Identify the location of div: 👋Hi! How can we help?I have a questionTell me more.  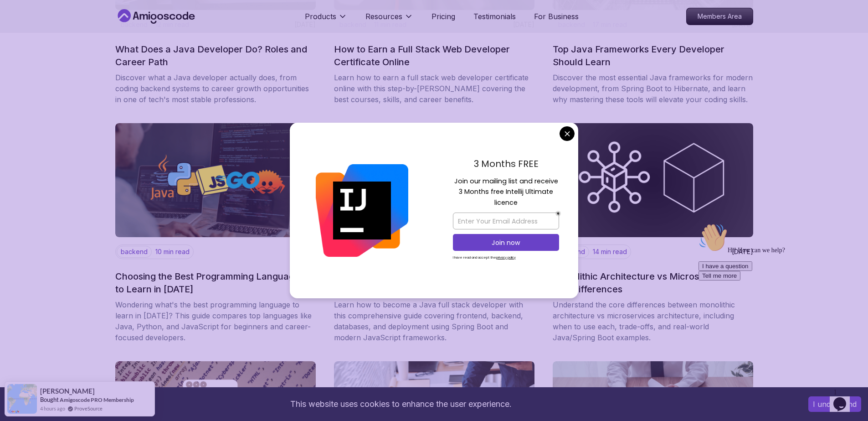
(86, 32).